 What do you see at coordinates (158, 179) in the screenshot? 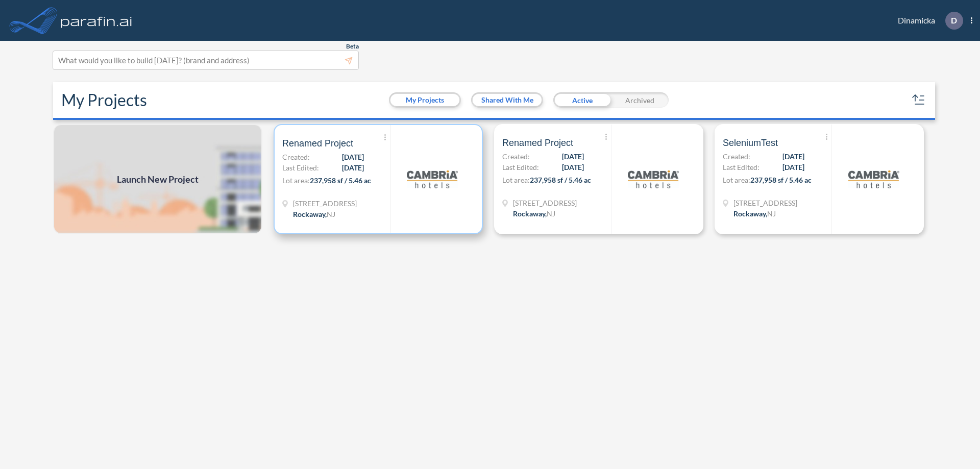
I see `span: Launch New Project` at bounding box center [158, 179].